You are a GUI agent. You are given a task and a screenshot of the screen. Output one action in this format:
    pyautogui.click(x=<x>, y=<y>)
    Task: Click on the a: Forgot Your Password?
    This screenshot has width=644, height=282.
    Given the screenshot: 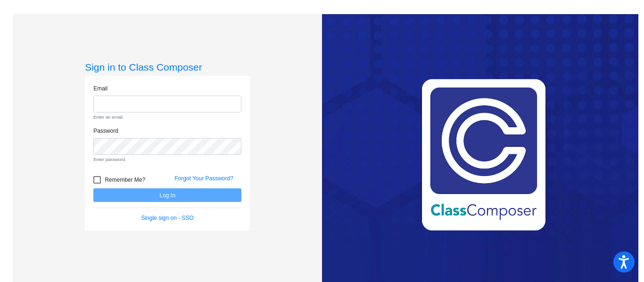 What is the action you would take?
    pyautogui.click(x=204, y=178)
    